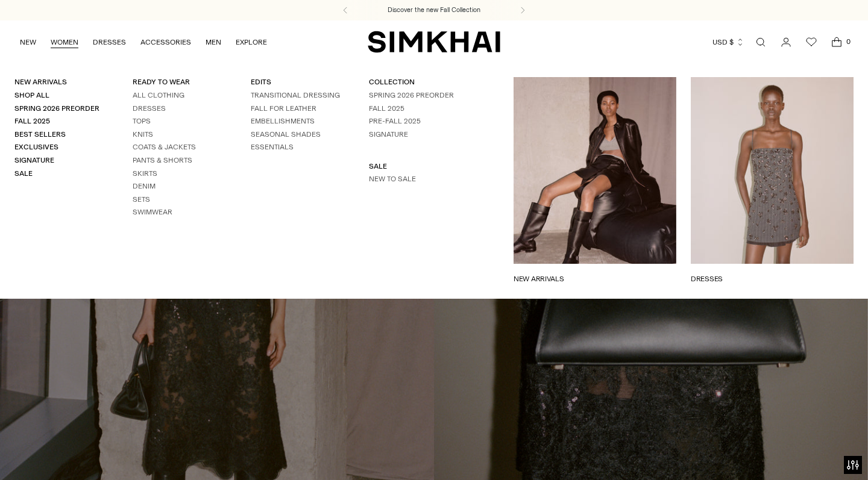 The width and height of the screenshot is (868, 480). Describe the element at coordinates (64, 42) in the screenshot. I see `a: WOMEN` at that location.